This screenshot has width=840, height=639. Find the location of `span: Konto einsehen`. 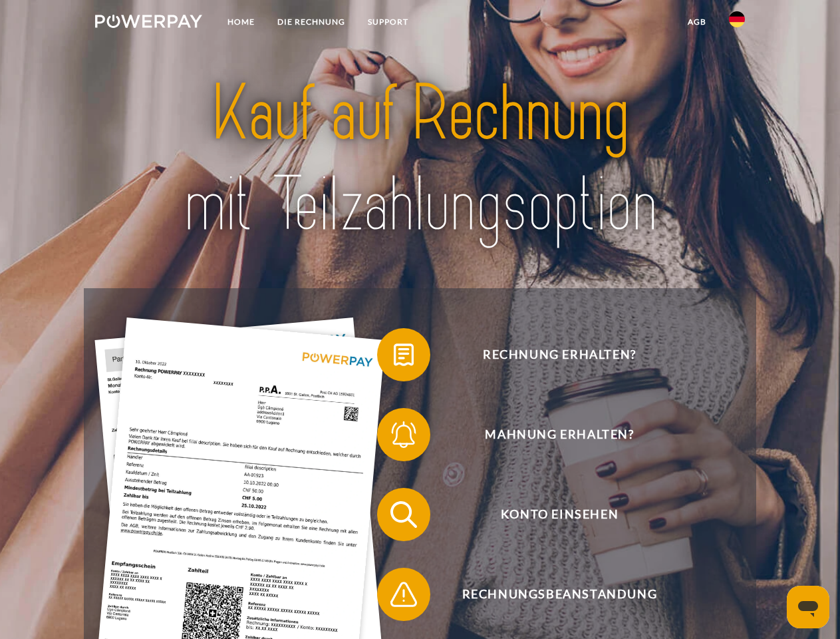

span: Konto einsehen is located at coordinates (560, 515).